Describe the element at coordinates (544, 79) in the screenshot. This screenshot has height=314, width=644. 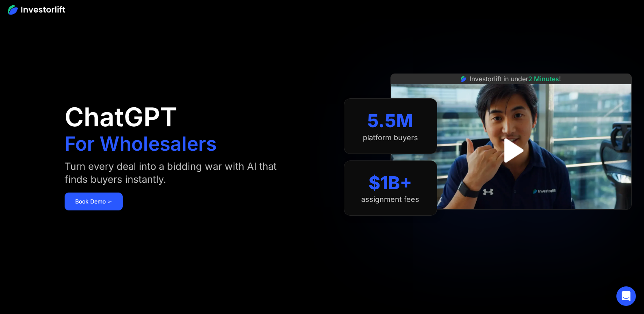
I see `span: 2 Minutes` at that location.